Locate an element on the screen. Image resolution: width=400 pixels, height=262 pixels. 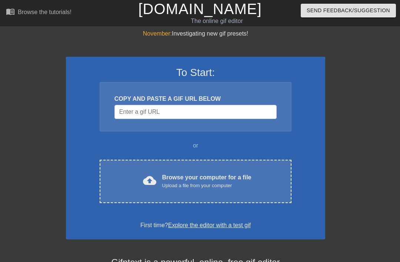
a: Browse the tutorials! is located at coordinates (39, 13).